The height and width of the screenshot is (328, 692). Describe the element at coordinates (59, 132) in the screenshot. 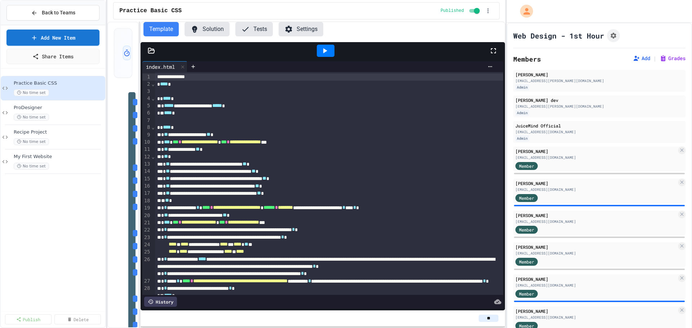

I see `span: Recipe Project` at that location.